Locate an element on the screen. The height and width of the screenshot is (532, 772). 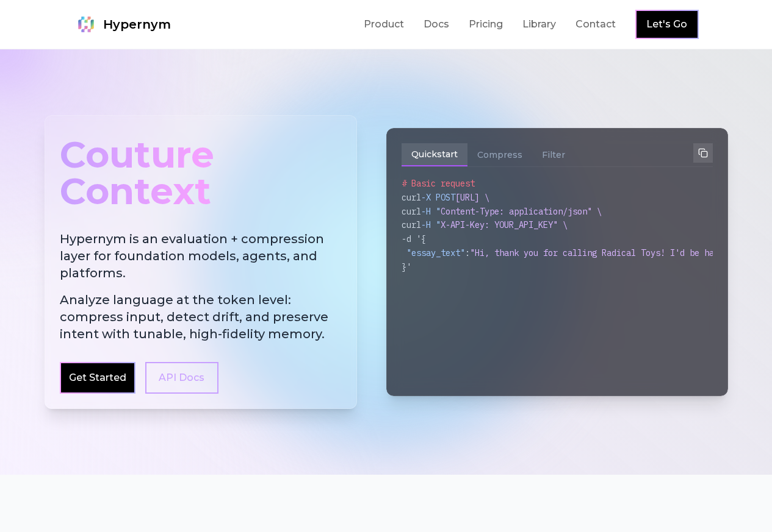
a: Hypernym is located at coordinates (122, 25).